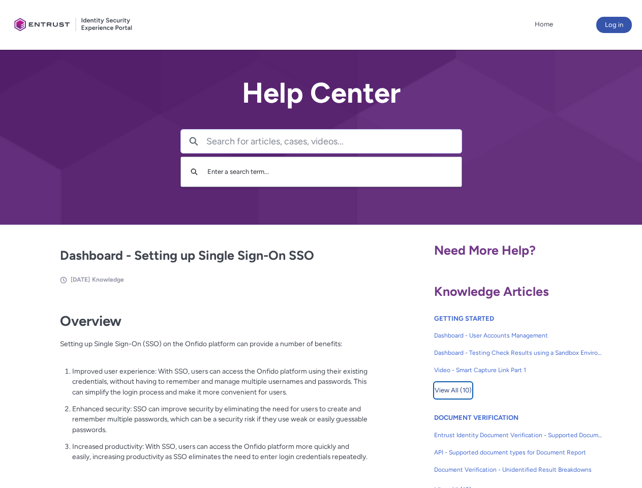 The height and width of the screenshot is (488, 642). What do you see at coordinates (485, 250) in the screenshot?
I see `span: Need More Help?` at bounding box center [485, 250].